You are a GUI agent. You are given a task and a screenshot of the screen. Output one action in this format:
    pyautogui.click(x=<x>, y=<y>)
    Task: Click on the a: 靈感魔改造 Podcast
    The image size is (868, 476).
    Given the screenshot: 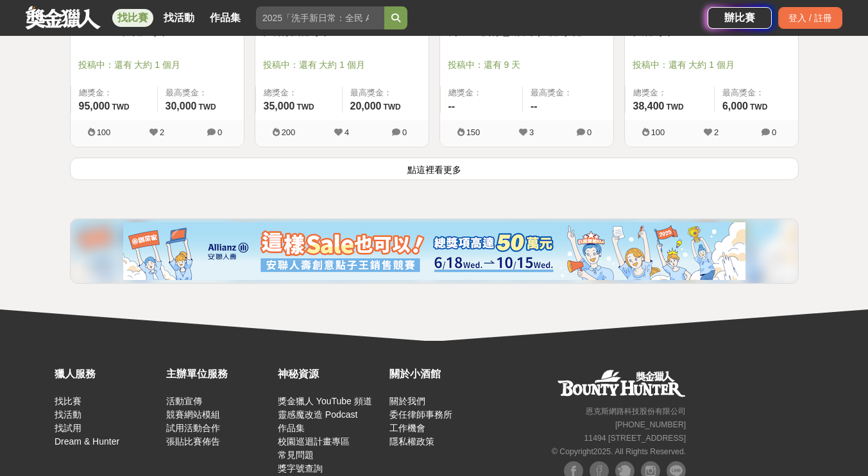 What is the action you would take?
    pyautogui.click(x=317, y=415)
    